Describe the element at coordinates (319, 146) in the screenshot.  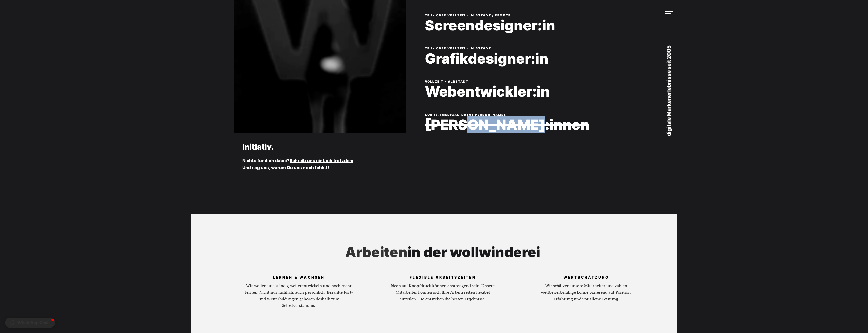
I see `h2: Initiativ.` at that location.